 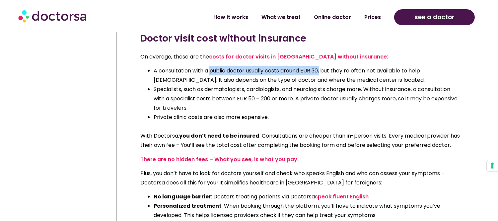 I want to click on strong: No language barrier, so click(x=182, y=196).